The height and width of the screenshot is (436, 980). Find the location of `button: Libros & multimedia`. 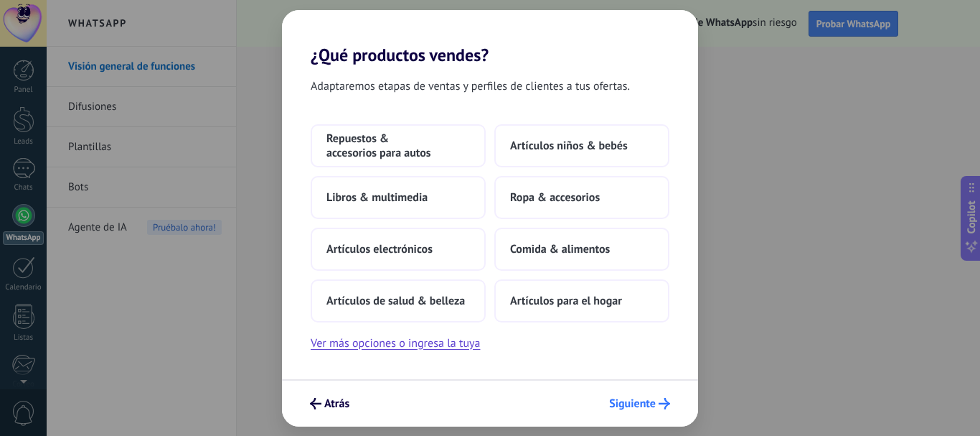

button: Libros & multimedia is located at coordinates (398, 198).